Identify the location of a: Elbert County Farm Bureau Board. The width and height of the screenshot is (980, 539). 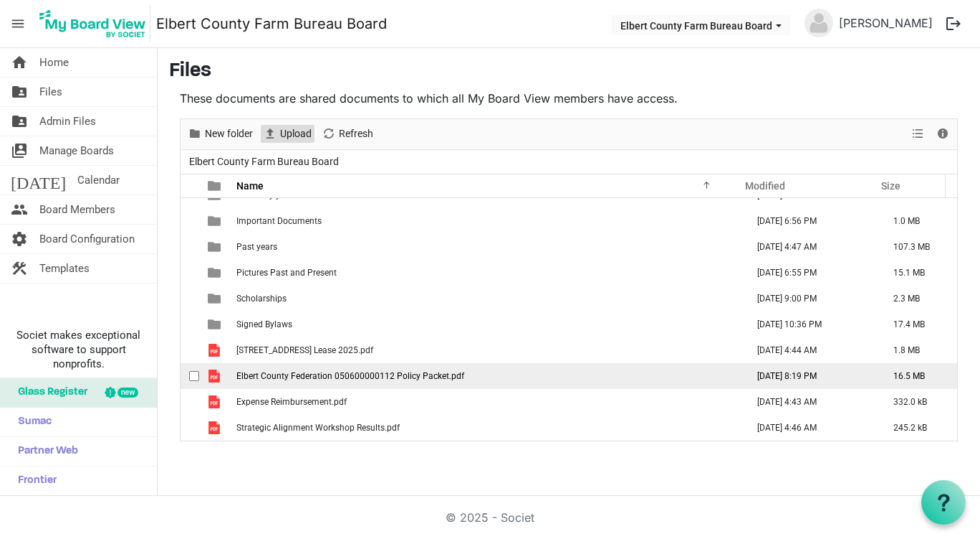
(272, 23).